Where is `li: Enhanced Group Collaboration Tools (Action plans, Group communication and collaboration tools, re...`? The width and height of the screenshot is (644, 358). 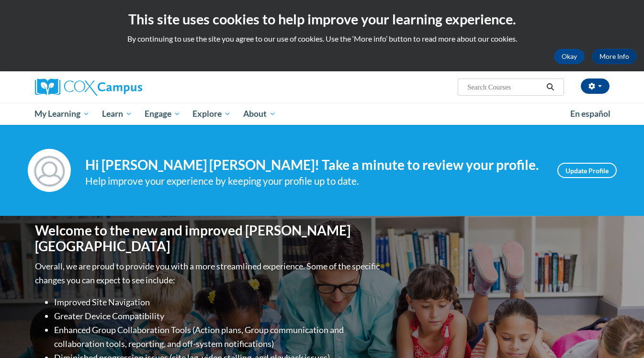
li: Enhanced Group Collaboration Tools (Action plans, Group communication and collaboration tools, re... is located at coordinates (218, 337).